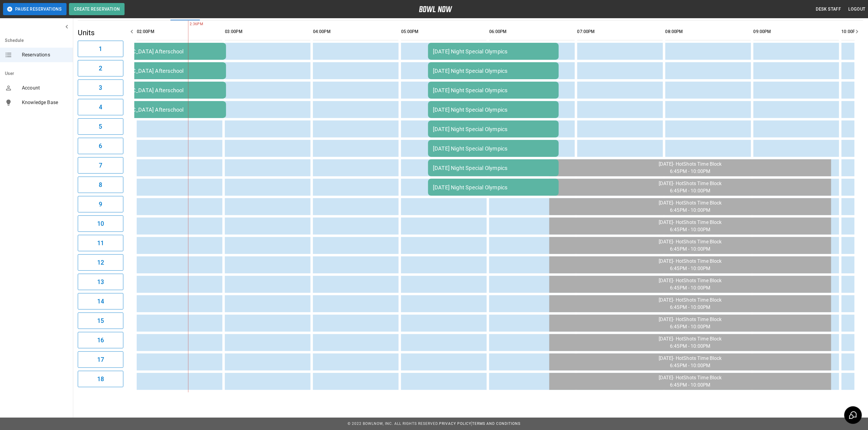  Describe the element at coordinates (100, 282) in the screenshot. I see `button: 13` at that location.